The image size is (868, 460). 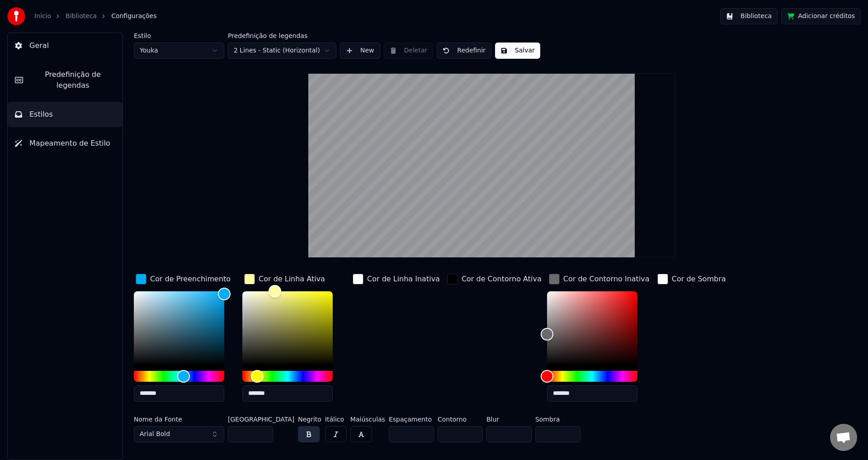 What do you see at coordinates (464, 51) in the screenshot?
I see `button: Redefinir` at bounding box center [464, 51].